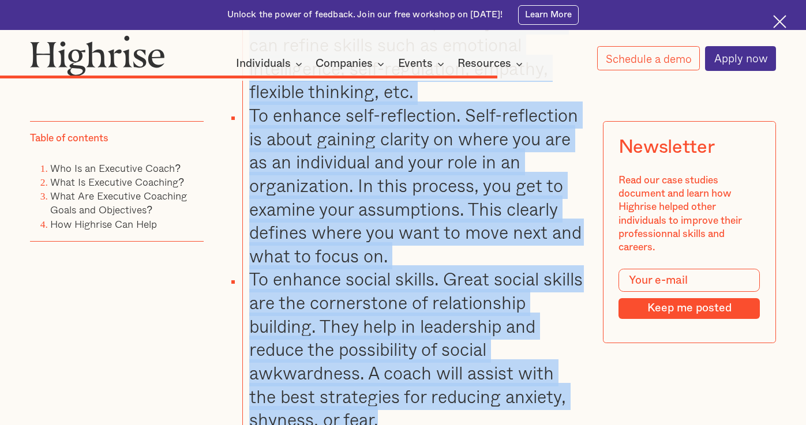 This screenshot has width=806, height=425. I want to click on a: Schedule a demo, so click(648, 58).